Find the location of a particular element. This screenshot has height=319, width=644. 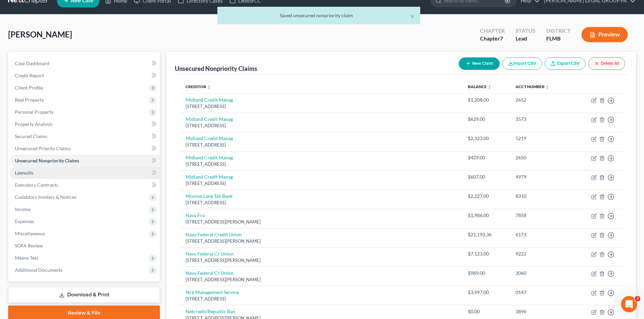

span: 7 is located at coordinates (501, 38).